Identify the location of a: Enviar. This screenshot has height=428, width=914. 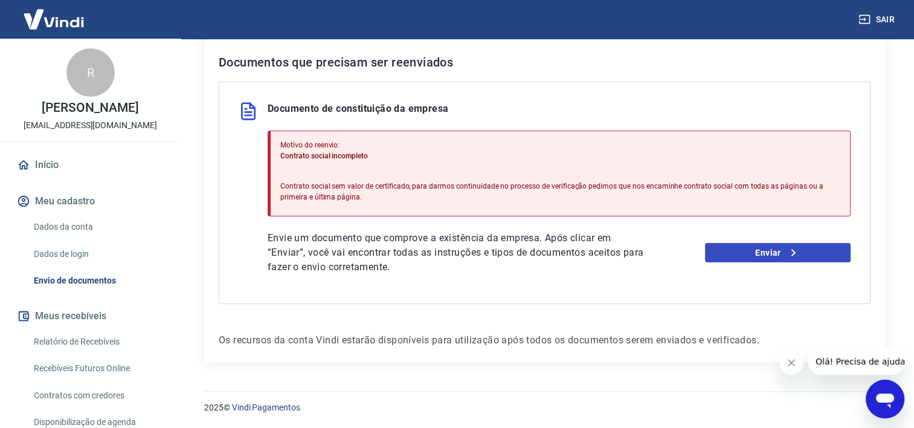
(777, 252).